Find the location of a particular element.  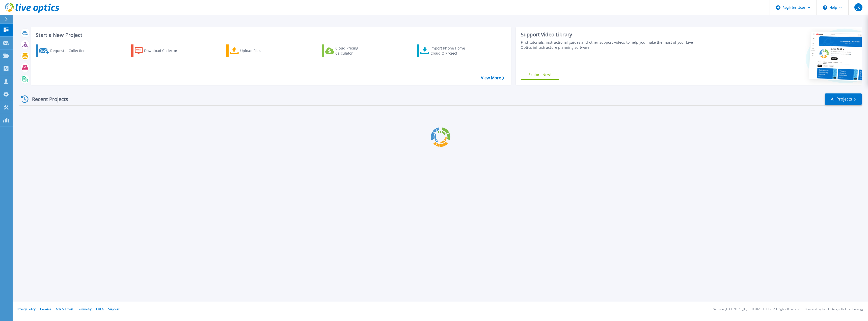

div: Recent Projects is located at coordinates (47, 99).